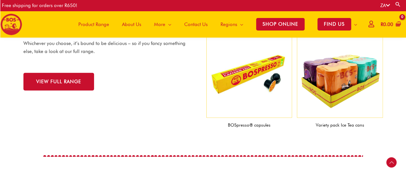 The height and width of the screenshot is (177, 406). I want to click on a: Search button, so click(398, 4).